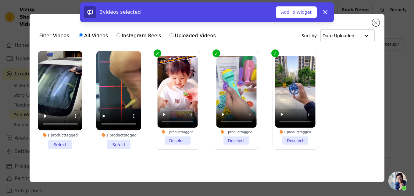 The height and width of the screenshot is (196, 414). Describe the element at coordinates (297, 12) in the screenshot. I see `button: Add To Widget` at that location.